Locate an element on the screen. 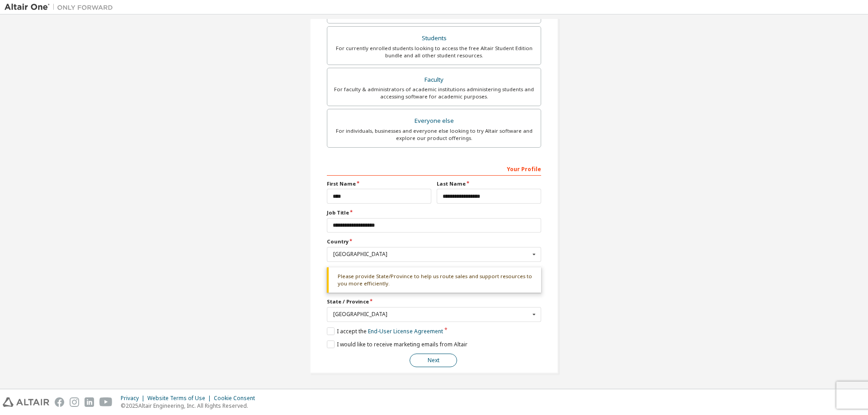 The image size is (868, 415). label: Last Name is located at coordinates (489, 184).